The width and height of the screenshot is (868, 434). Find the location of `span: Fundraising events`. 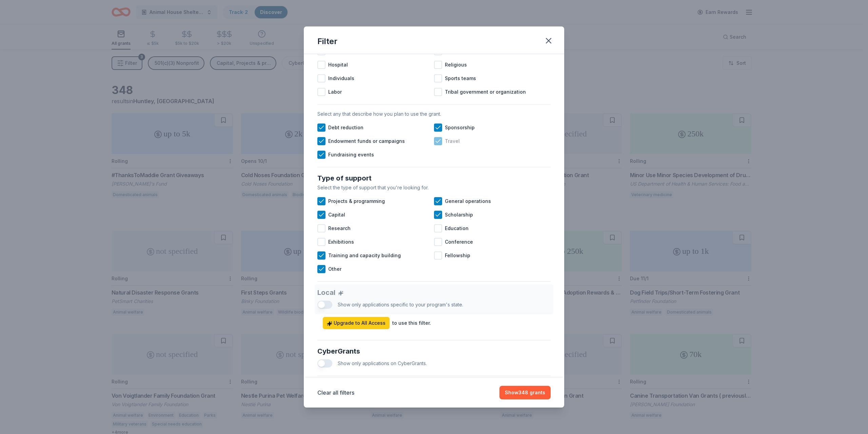

span: Fundraising events is located at coordinates (351, 155).